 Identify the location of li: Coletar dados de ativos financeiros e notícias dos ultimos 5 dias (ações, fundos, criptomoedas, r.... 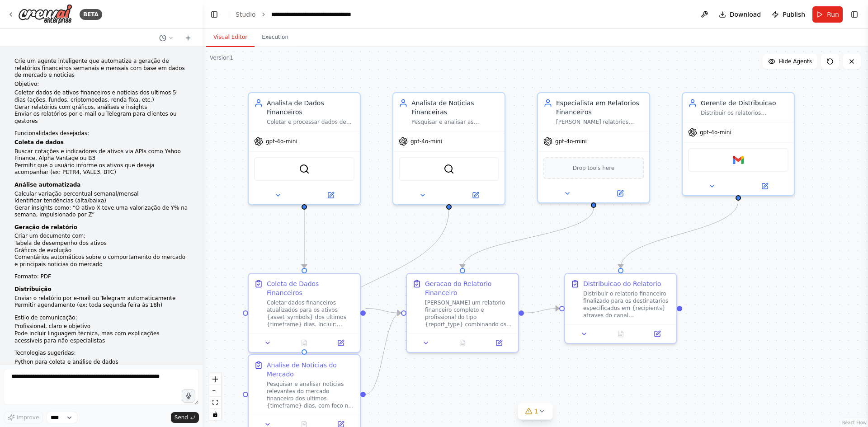
(101, 96).